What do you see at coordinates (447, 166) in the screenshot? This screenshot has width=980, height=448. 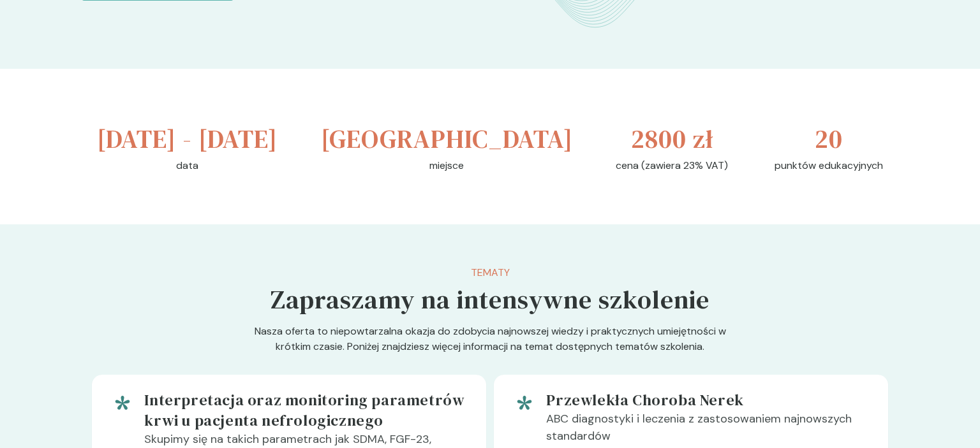 I see `p: miejsce` at bounding box center [447, 166].